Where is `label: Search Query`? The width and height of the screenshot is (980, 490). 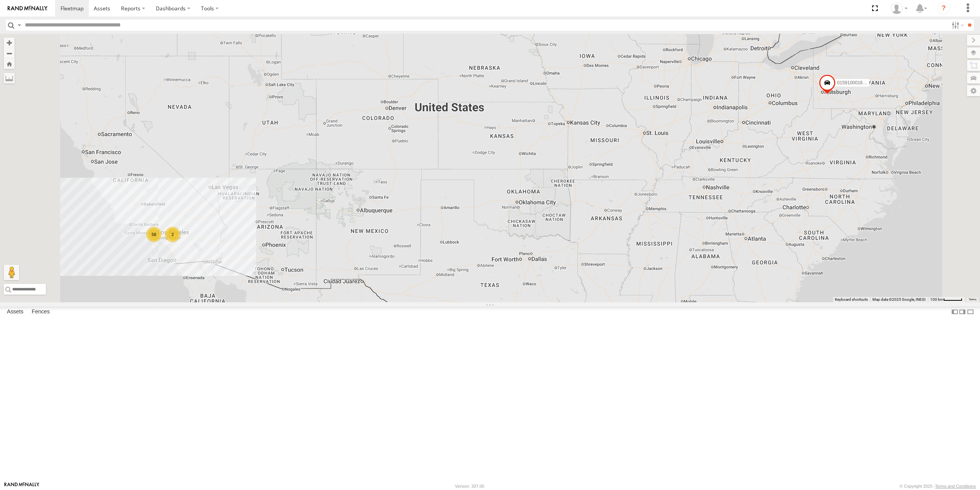 label: Search Query is located at coordinates (19, 25).